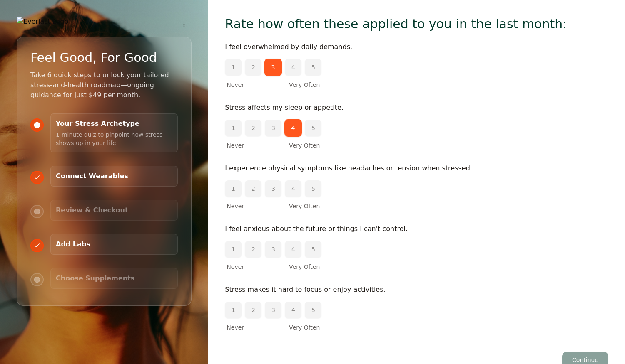  I want to click on p: I experience physical symptoms like headaches or tension when stressed., so click(416, 168).